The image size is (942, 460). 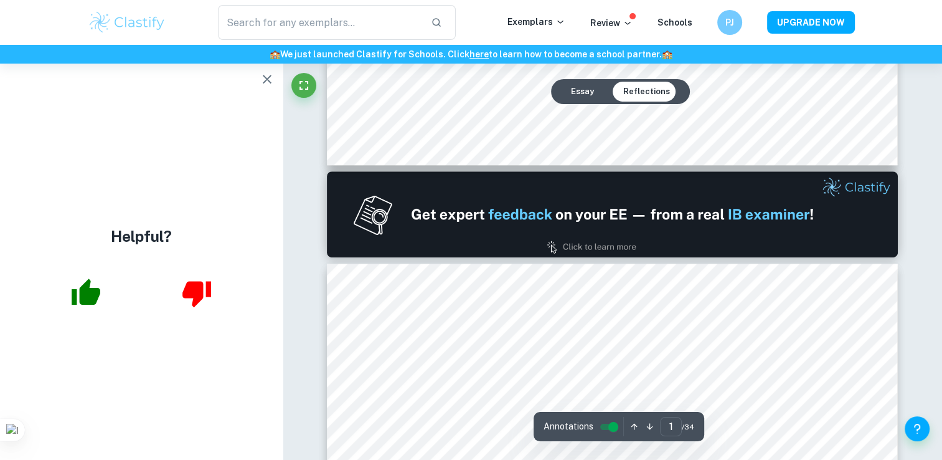 I want to click on p: Review, so click(x=612, y=23).